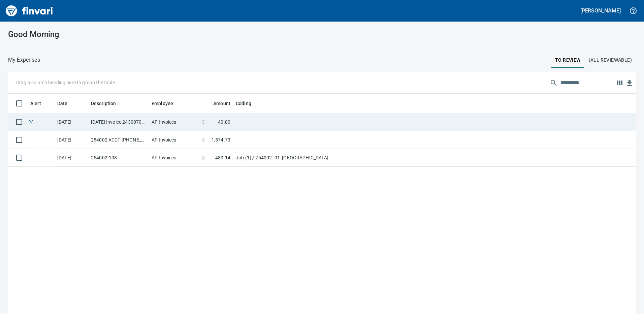  What do you see at coordinates (24, 60) in the screenshot?
I see `nav: breadcrumb` at bounding box center [24, 60].